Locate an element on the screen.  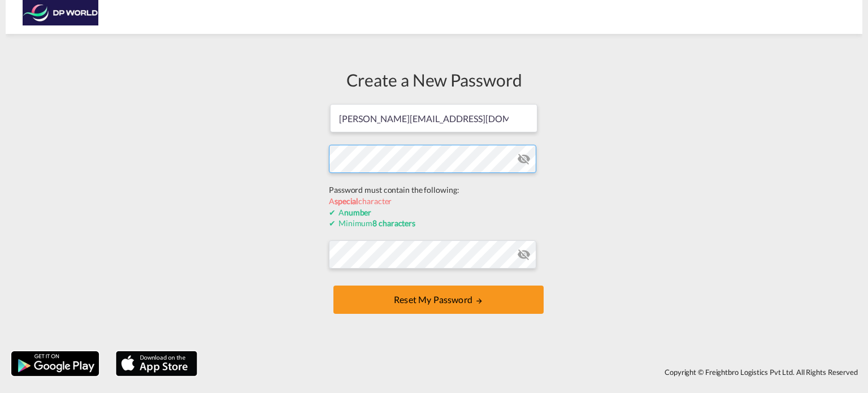
div: A character is located at coordinates (434, 201).